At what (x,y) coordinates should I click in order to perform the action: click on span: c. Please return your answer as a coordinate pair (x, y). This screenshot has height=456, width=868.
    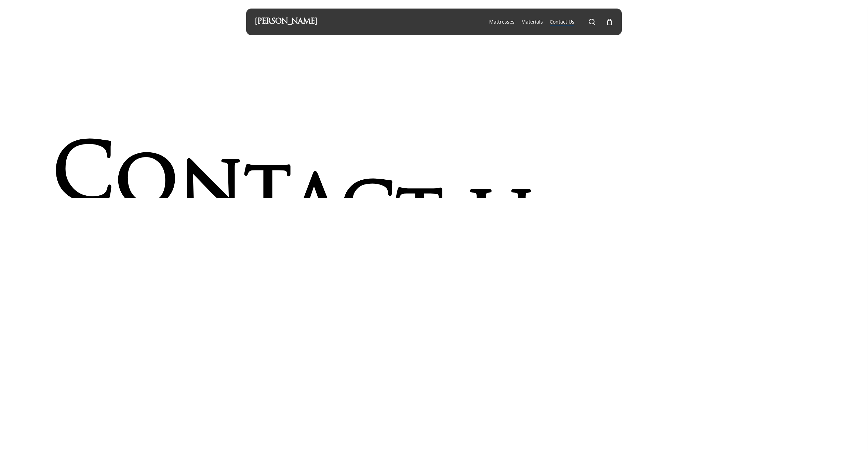
    Looking at the image, I should click on (368, 211).